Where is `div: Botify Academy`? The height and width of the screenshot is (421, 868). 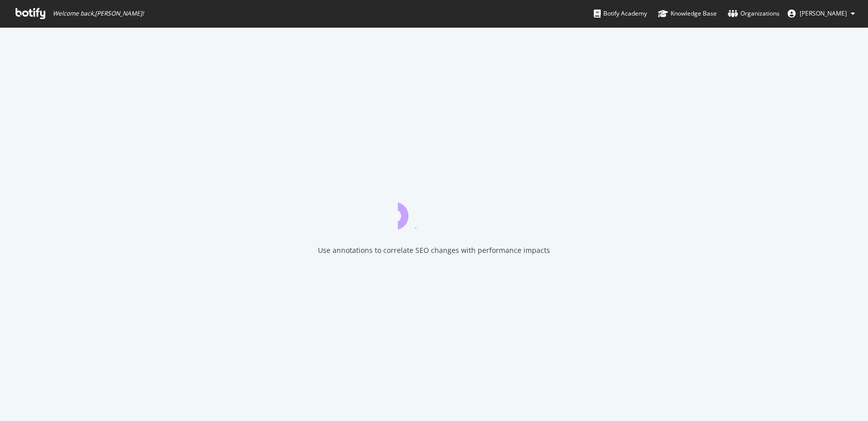
div: Botify Academy is located at coordinates (620, 14).